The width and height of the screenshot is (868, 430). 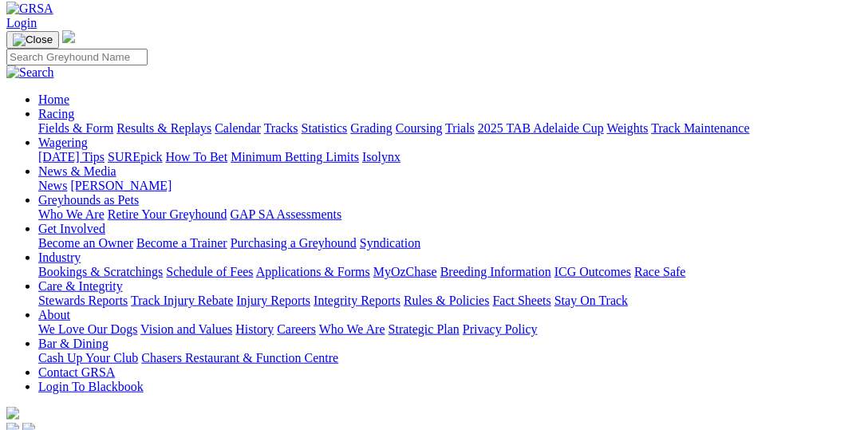 What do you see at coordinates (450, 244) in the screenshot?
I see `div: Get Involved` at bounding box center [450, 244].